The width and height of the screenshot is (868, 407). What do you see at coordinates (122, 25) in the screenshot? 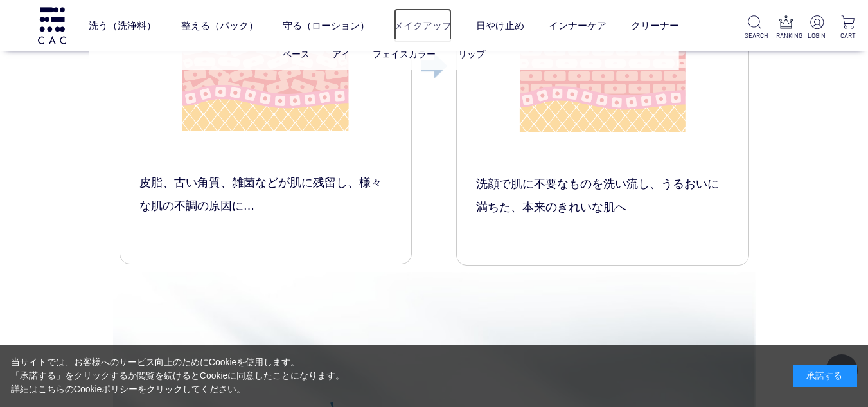
I see `a: 洗う（洗浄料）` at bounding box center [122, 25].